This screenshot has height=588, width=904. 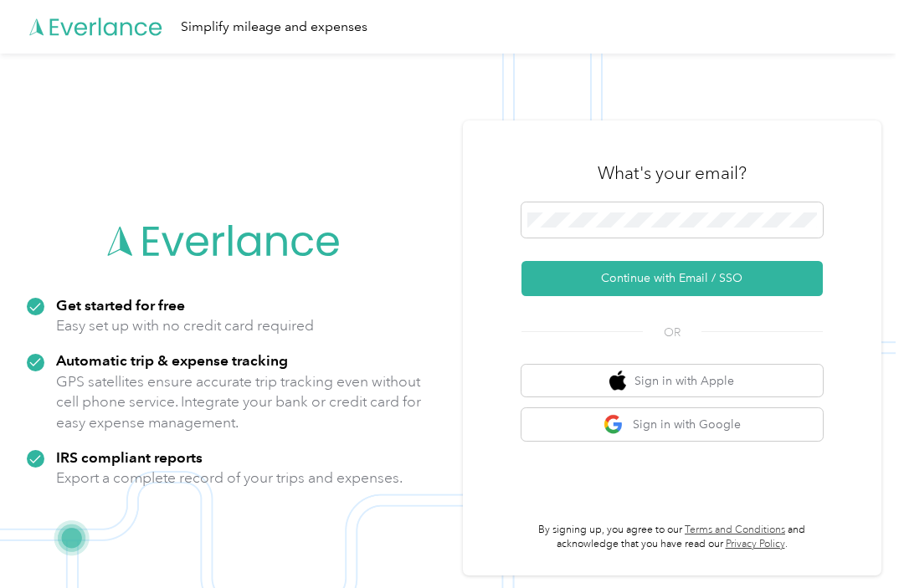 I want to click on strong: Automatic trip & expense tracking, so click(x=171, y=360).